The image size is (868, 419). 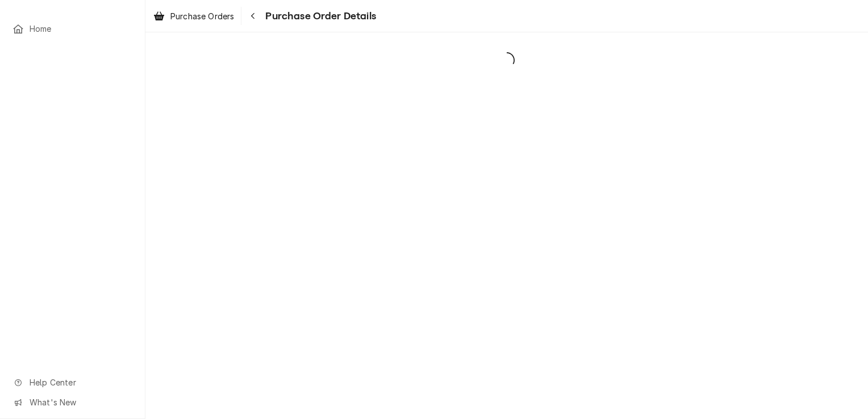 What do you see at coordinates (202, 16) in the screenshot?
I see `span: Purchase Orders` at bounding box center [202, 16].